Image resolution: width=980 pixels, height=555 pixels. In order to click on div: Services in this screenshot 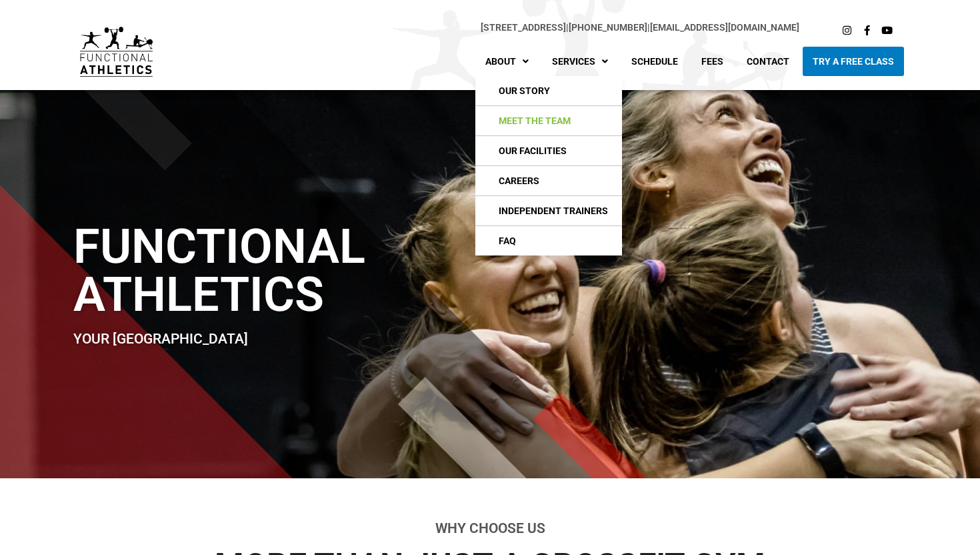, I will do `click(580, 62)`.